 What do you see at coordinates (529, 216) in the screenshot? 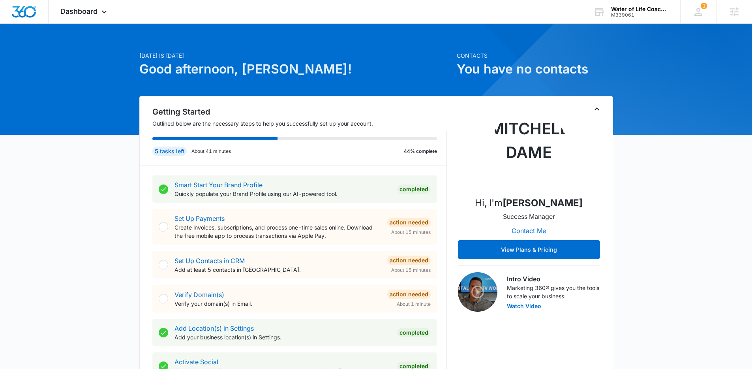
I see `p: Success Manager` at bounding box center [529, 216].